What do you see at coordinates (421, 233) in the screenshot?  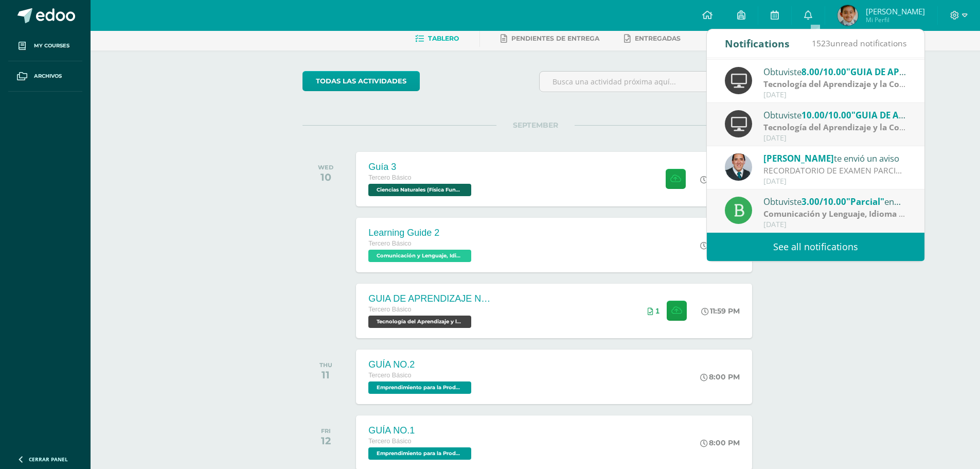 I see `div: Learning Guide 2` at bounding box center [421, 233].